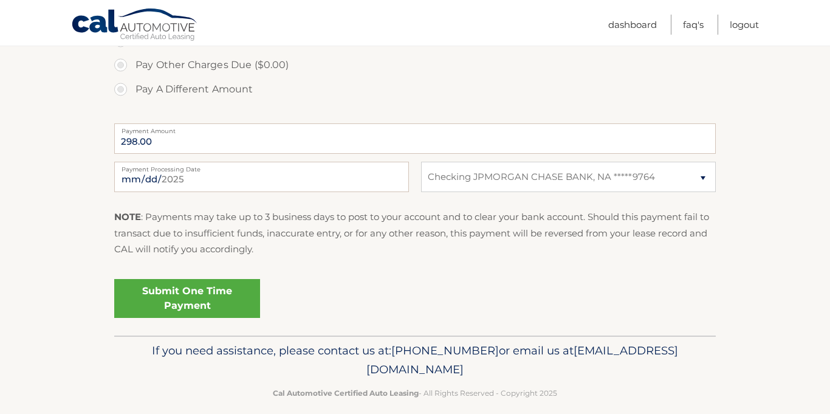  I want to click on strong: NOTE, so click(128, 216).